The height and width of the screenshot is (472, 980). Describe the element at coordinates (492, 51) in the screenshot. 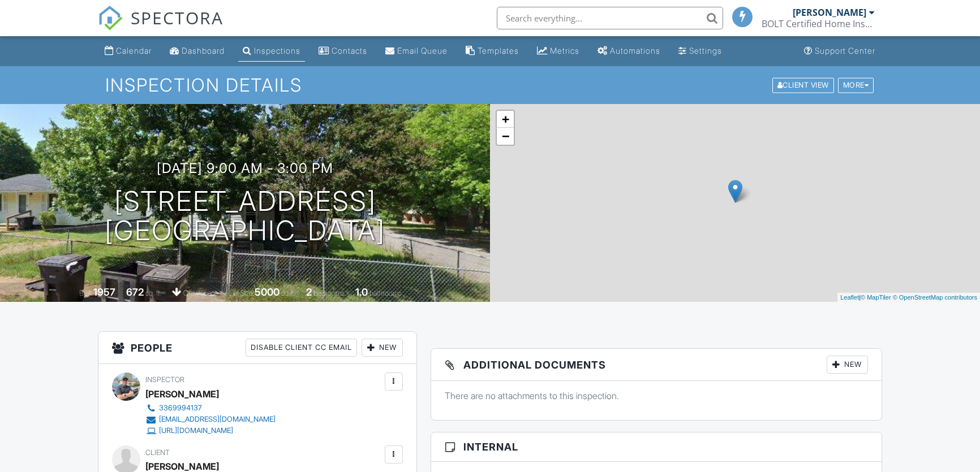

I see `a: Templates` at that location.